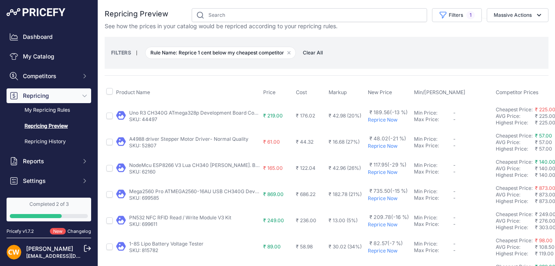 The image size is (555, 266). I want to click on a: My Repricing Rules, so click(49, 110).